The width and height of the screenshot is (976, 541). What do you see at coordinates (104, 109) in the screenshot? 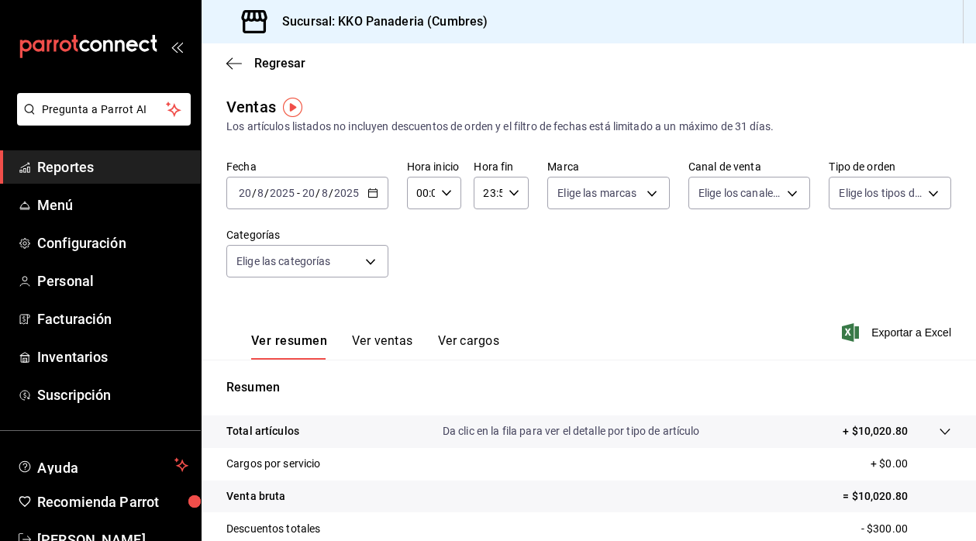
I see `span: Pregunta a Parrot AI` at bounding box center [104, 109].